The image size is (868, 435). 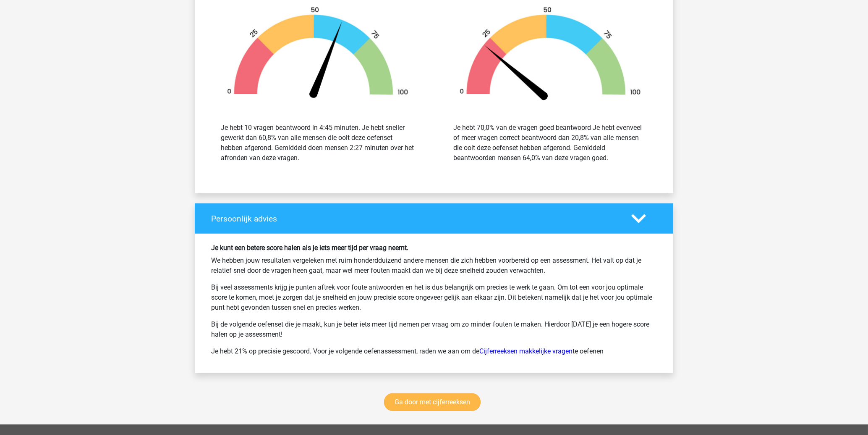 What do you see at coordinates (318, 142) in the screenshot?
I see `div: Je hebt 10 vragen beantwoord in 4:45 minuten. Je hebt sneller gewerkt dan 60,8% van alle mensen d...` at bounding box center [318, 142].